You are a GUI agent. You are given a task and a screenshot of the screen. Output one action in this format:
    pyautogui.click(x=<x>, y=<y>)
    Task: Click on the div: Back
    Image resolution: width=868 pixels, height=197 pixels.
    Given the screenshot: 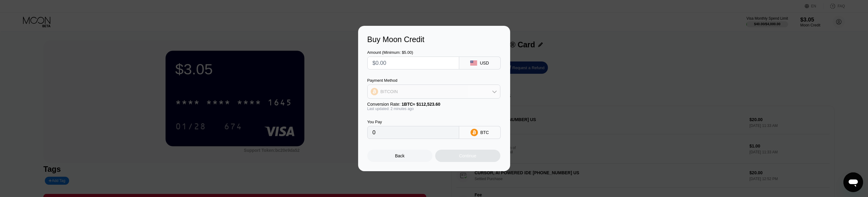 What is the action you would take?
    pyautogui.click(x=400, y=156)
    